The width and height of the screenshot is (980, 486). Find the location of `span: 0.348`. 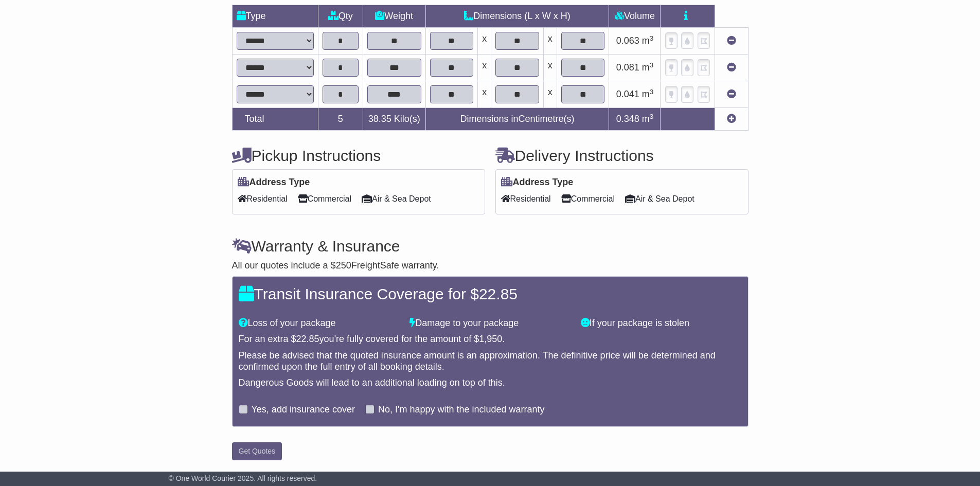

span: 0.348 is located at coordinates (627, 119).